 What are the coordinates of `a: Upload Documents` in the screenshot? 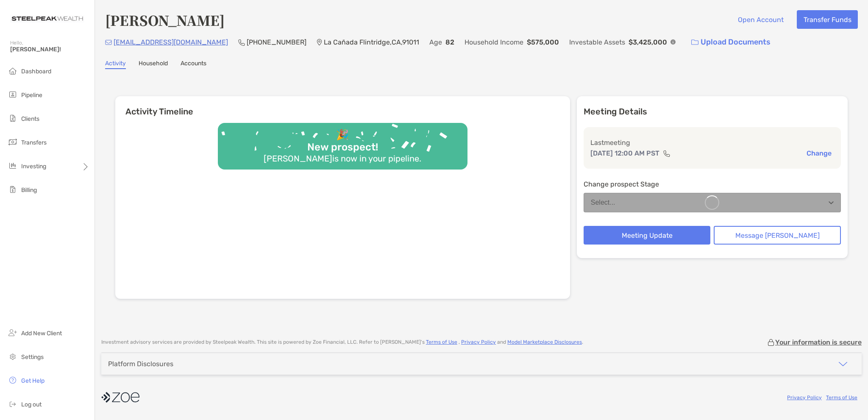 It's located at (731, 42).